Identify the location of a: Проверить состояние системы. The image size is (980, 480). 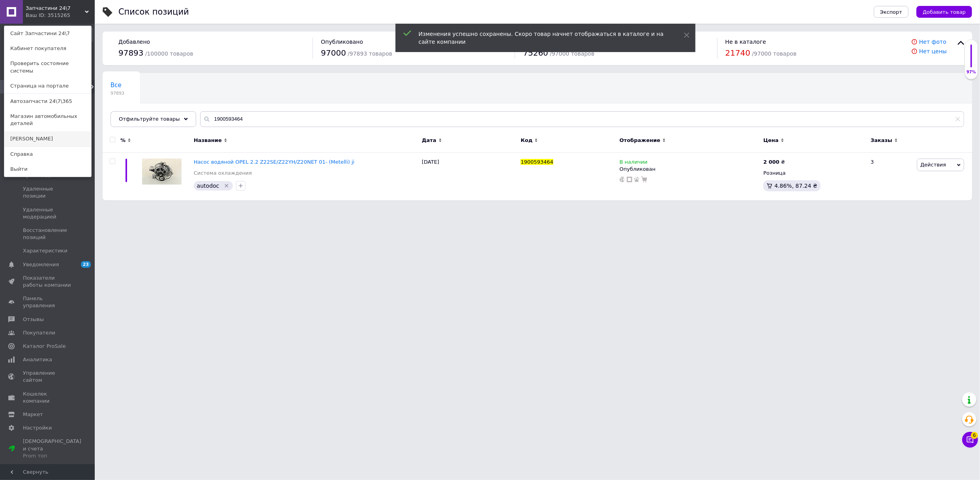
(48, 67).